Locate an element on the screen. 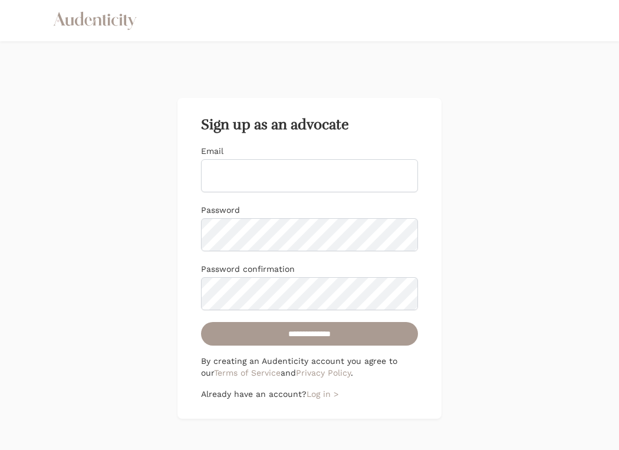 The width and height of the screenshot is (619, 450). label: Email is located at coordinates (212, 151).